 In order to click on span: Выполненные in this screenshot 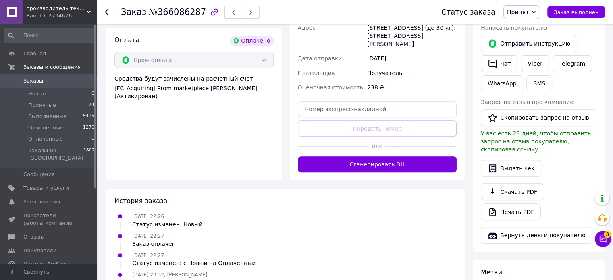, I will do `click(48, 116)`.